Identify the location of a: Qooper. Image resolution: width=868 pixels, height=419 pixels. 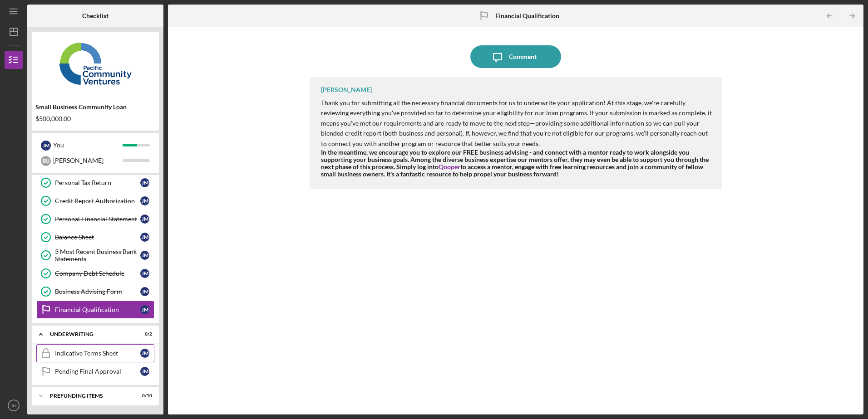
(449, 167).